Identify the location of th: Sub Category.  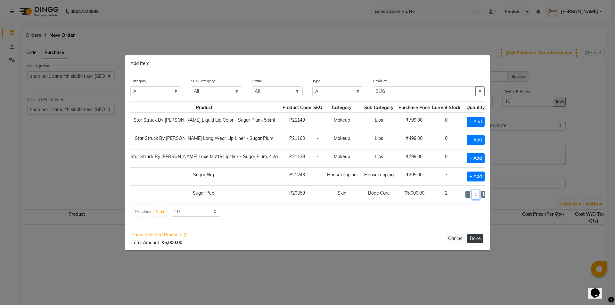
(379, 107).